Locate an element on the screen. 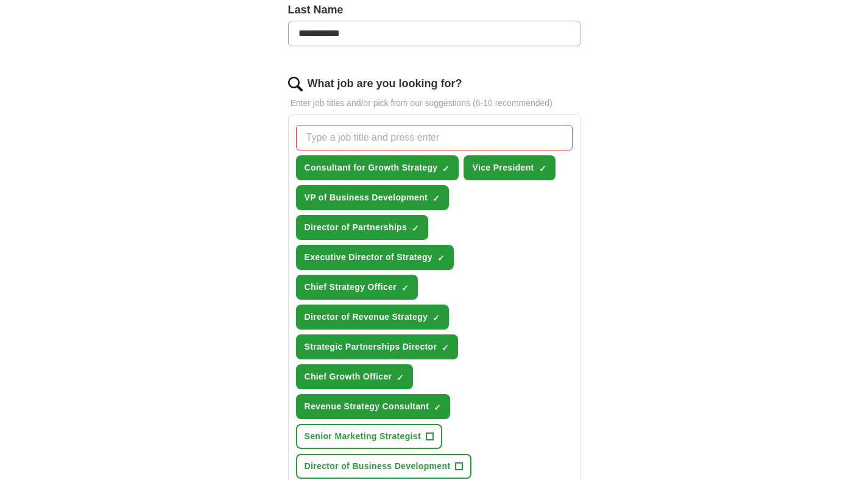  span: Director of Partnerships is located at coordinates (355, 227).